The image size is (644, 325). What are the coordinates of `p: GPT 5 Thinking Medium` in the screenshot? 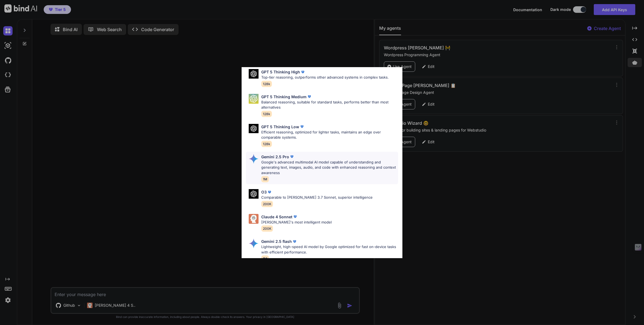 It's located at (284, 97).